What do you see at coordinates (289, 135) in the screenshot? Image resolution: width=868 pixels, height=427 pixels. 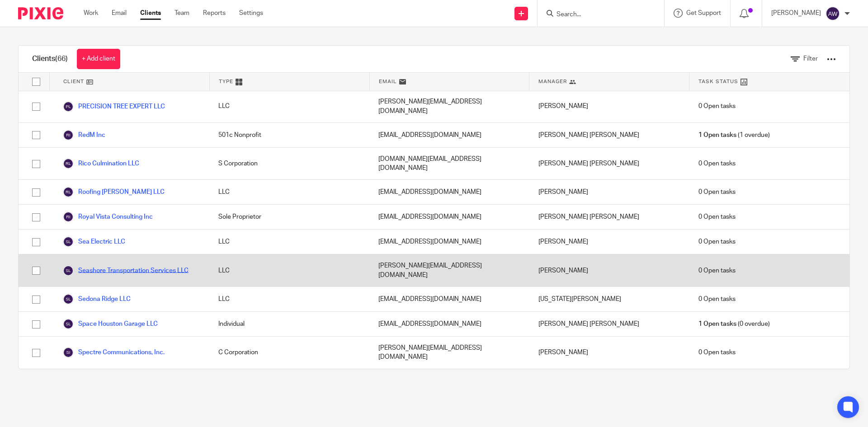 I see `div: 501c Nonprofit` at bounding box center [289, 135].